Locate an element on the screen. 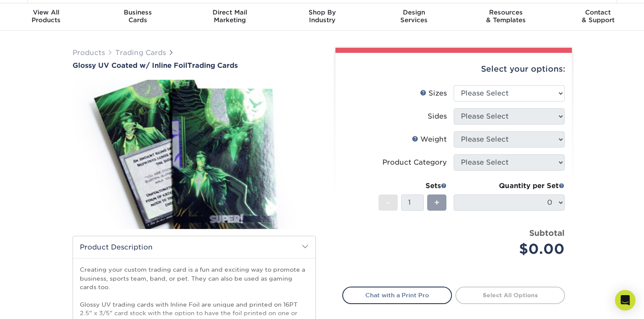  div: Sides is located at coordinates (436, 116).